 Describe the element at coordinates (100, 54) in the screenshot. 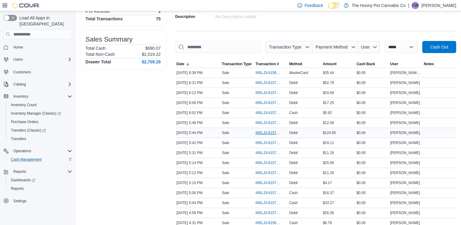

I see `h6: Total Non-Cash` at that location.